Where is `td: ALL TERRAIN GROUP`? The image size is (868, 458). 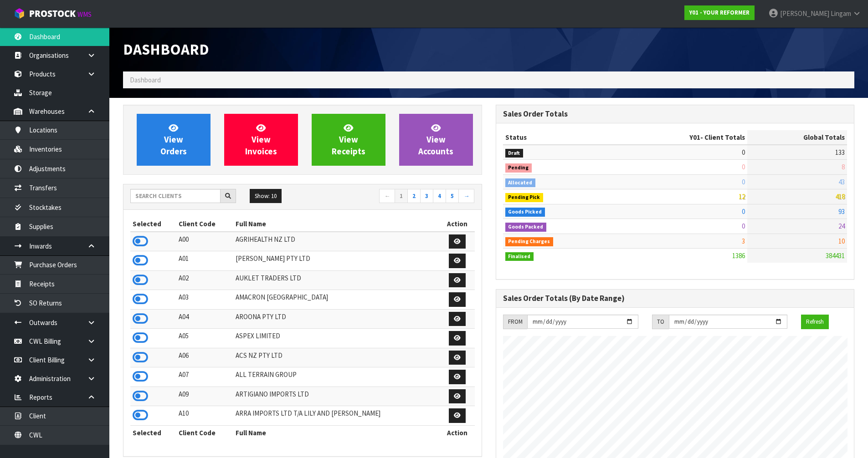
td: ALL TERRAIN GROUP is located at coordinates (336, 377).